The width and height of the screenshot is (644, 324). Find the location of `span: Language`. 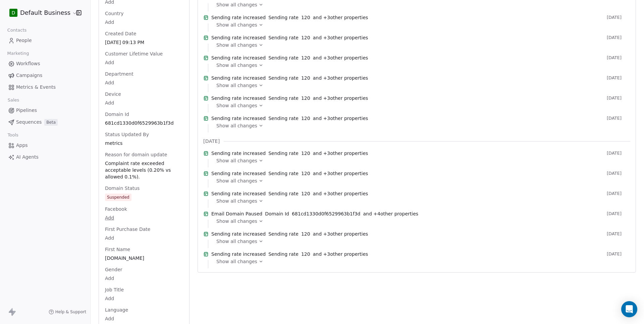

span: Language is located at coordinates (116, 310).